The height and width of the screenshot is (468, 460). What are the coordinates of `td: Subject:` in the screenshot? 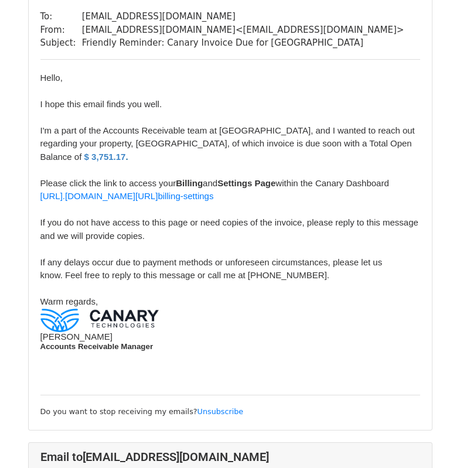 It's located at (61, 43).